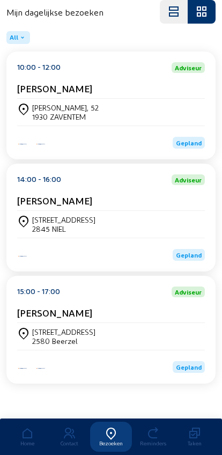 Image resolution: width=222 pixels, height=455 pixels. Describe the element at coordinates (39, 292) in the screenshot. I see `div: 15:00 - 17:00` at that location.